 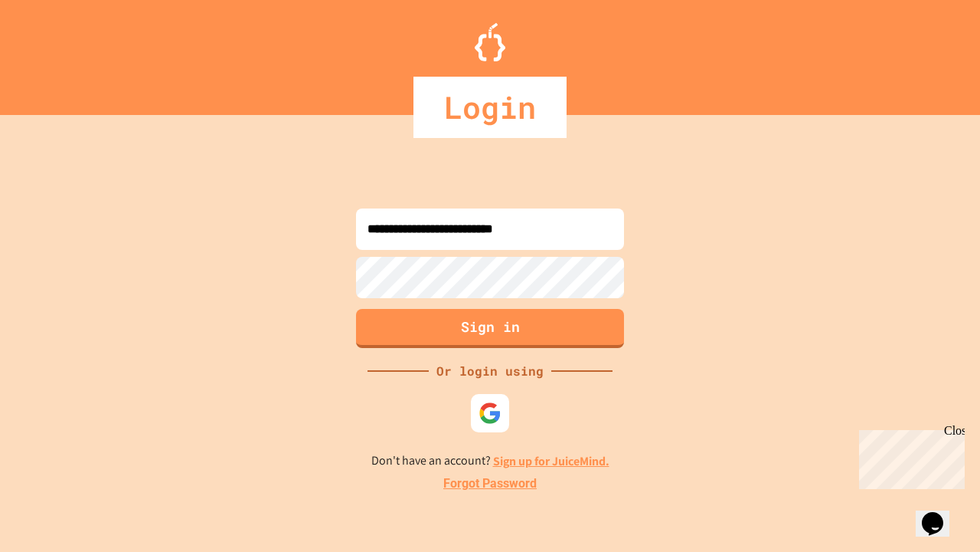 I want to click on div: Or login using, so click(x=490, y=371).